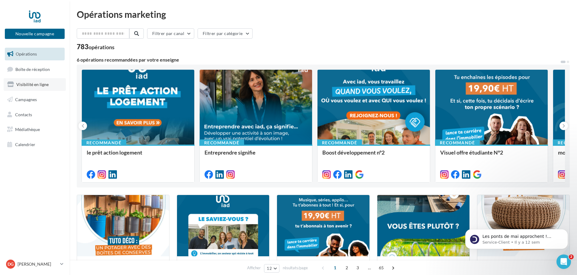  Describe the element at coordinates (335, 268) in the screenshot. I see `span: 1` at that location.